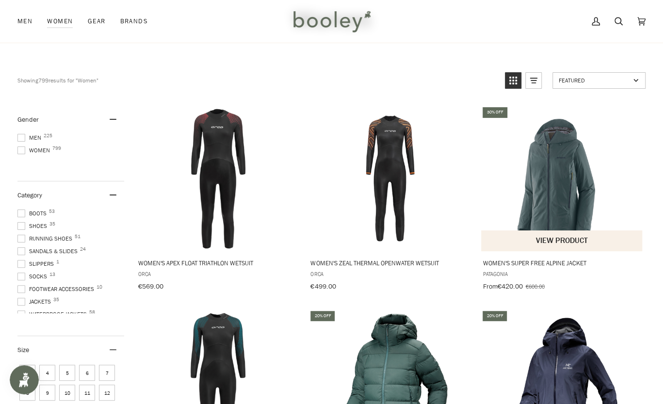 The image size is (663, 404). I want to click on span: Shoes, so click(33, 226).